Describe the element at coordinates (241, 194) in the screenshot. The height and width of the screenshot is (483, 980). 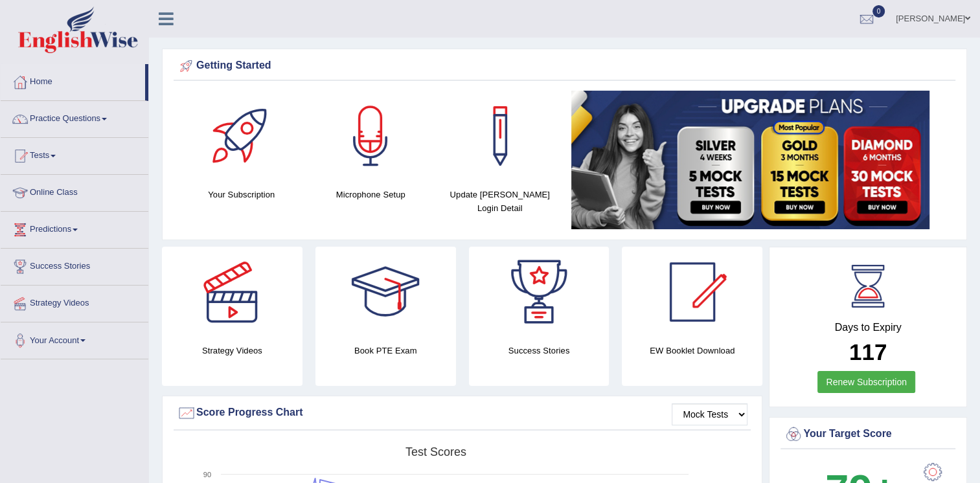
I see `h4: Your Subscription` at that location.